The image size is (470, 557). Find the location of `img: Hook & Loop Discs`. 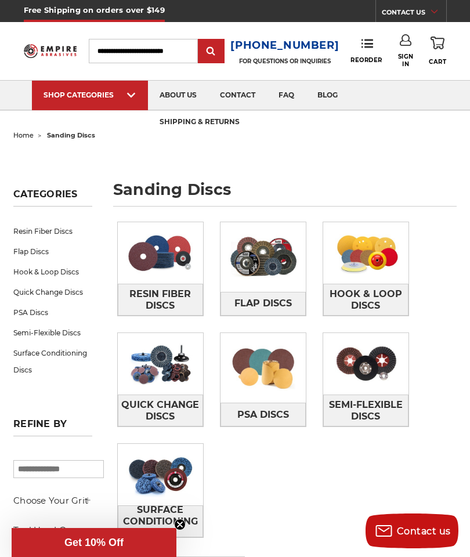

img: Hook & Loop Discs is located at coordinates (365, 253).